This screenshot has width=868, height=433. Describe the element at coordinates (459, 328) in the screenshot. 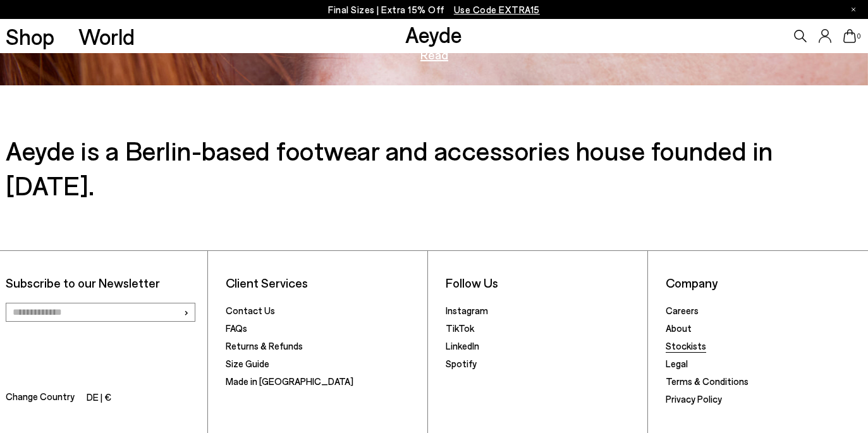

I see `a: TikTok` at that location.